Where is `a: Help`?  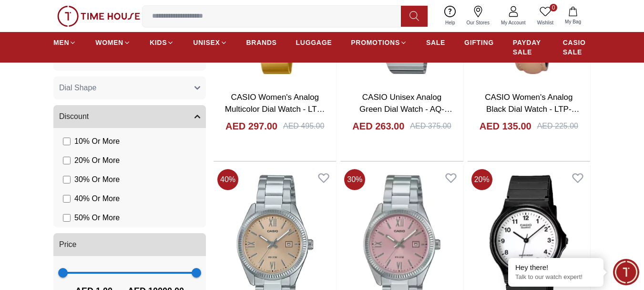
a: Help is located at coordinates (450, 16).